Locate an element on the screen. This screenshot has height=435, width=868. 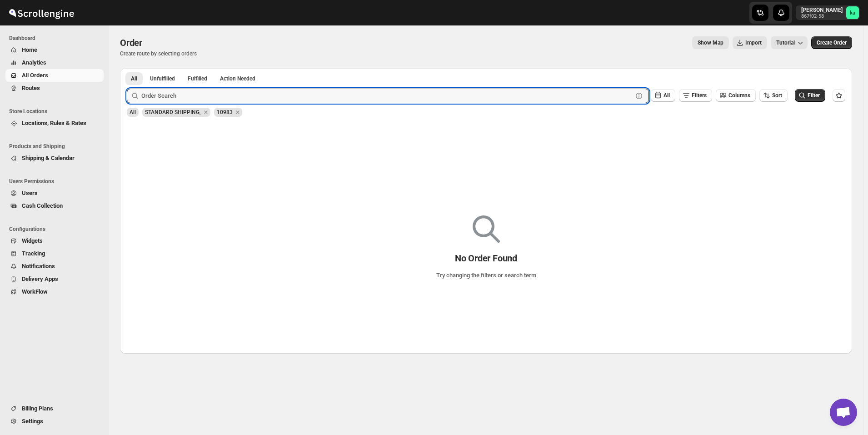
button: User menu is located at coordinates (828, 13).